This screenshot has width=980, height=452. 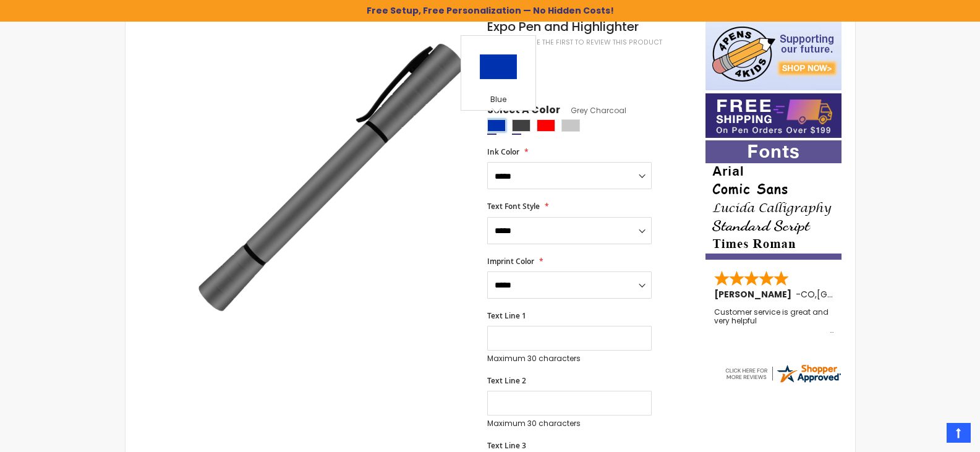 What do you see at coordinates (510, 261) in the screenshot?
I see `span: Imprint Color` at bounding box center [510, 261].